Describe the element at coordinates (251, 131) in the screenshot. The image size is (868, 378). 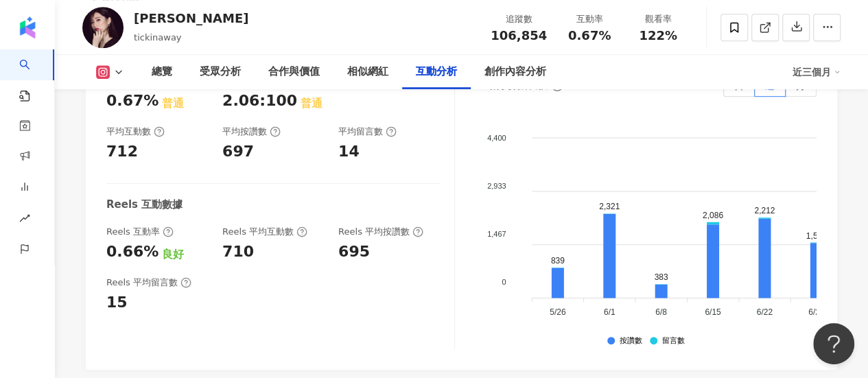
I see `div: 平均按讚數` at that location.